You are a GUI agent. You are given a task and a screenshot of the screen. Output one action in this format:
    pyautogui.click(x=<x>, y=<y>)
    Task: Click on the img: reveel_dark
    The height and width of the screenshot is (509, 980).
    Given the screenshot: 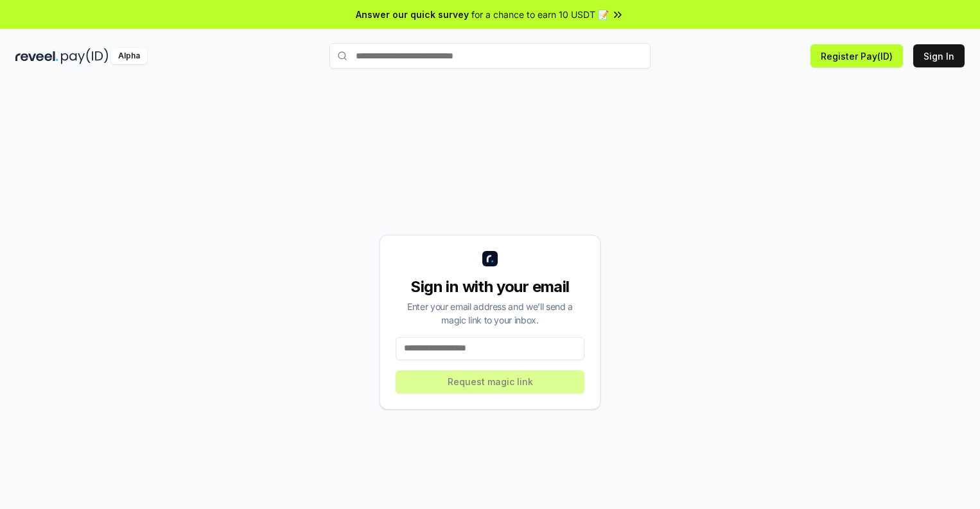 What is the action you would take?
    pyautogui.click(x=37, y=56)
    